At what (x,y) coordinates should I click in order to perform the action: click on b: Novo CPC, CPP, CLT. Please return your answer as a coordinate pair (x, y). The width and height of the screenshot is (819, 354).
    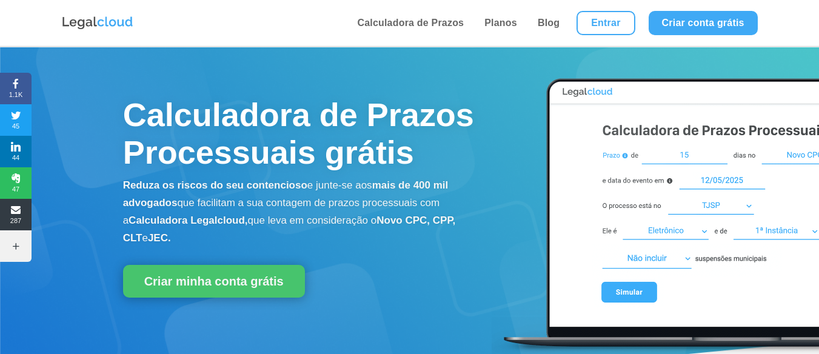
    Looking at the image, I should click on (289, 229).